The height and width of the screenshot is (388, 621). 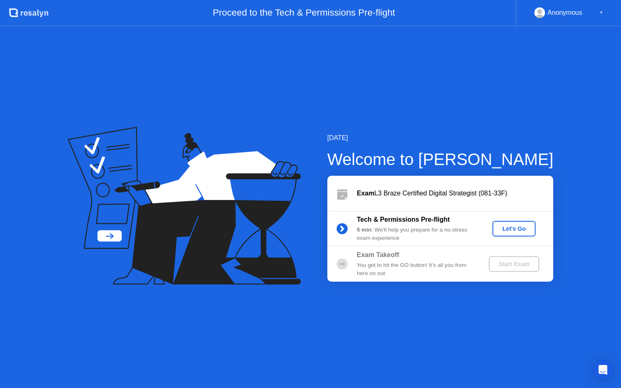 What do you see at coordinates (603, 370) in the screenshot?
I see `div: Open Intercom Messenger` at bounding box center [603, 370].